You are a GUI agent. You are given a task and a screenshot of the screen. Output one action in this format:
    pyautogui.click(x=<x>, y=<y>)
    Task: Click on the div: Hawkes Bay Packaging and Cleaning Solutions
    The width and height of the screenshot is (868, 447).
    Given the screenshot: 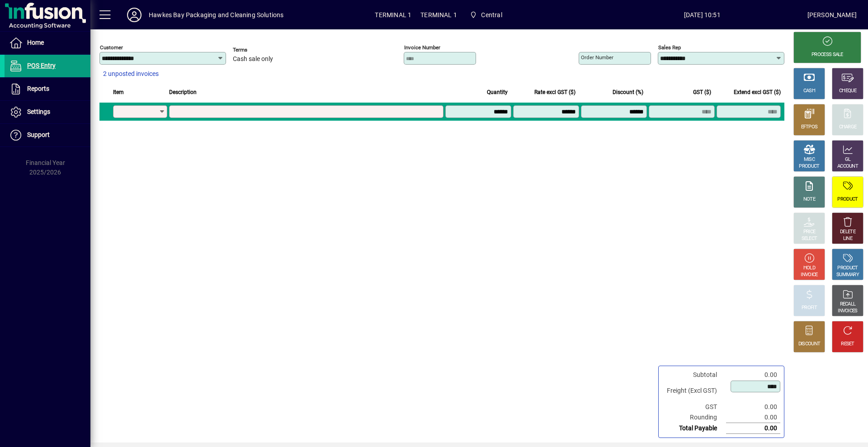 What is the action you would take?
    pyautogui.click(x=216, y=15)
    